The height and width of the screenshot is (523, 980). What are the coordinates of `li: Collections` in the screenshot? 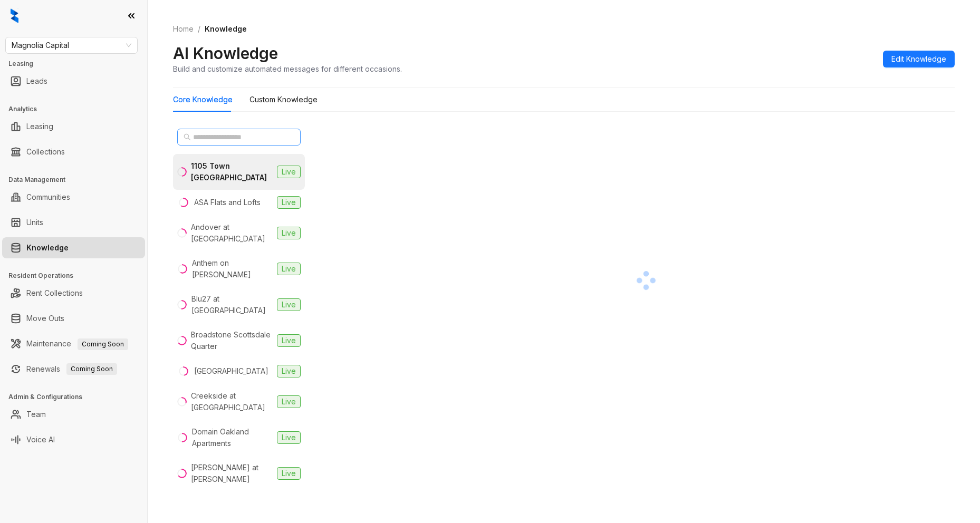 It's located at (73, 152).